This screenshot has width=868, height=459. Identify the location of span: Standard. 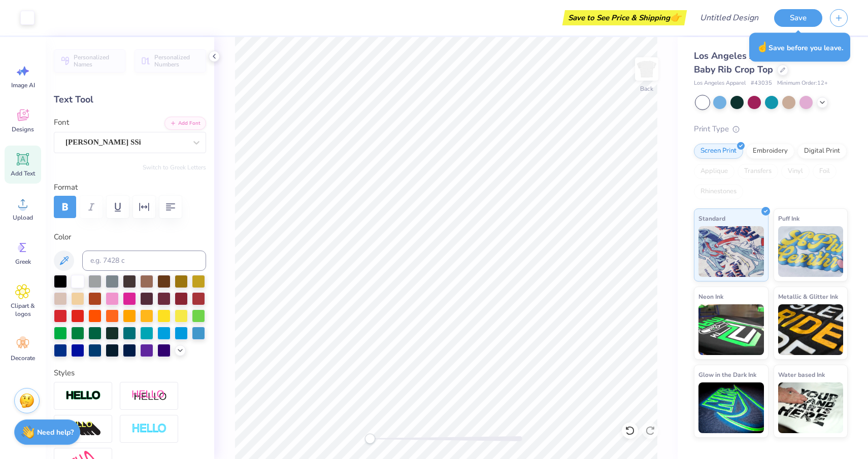
(711, 218).